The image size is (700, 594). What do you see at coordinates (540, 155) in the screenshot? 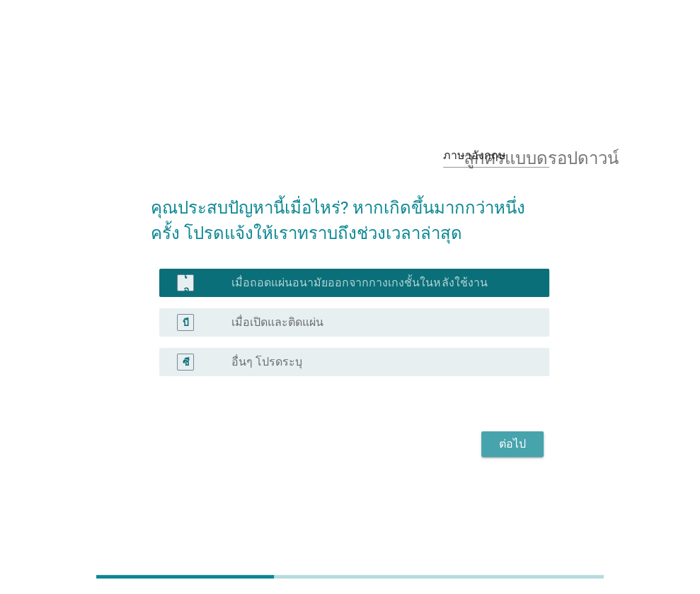
I see `font: ลูกศรแบบดรอปดาวน์` at bounding box center [540, 155].